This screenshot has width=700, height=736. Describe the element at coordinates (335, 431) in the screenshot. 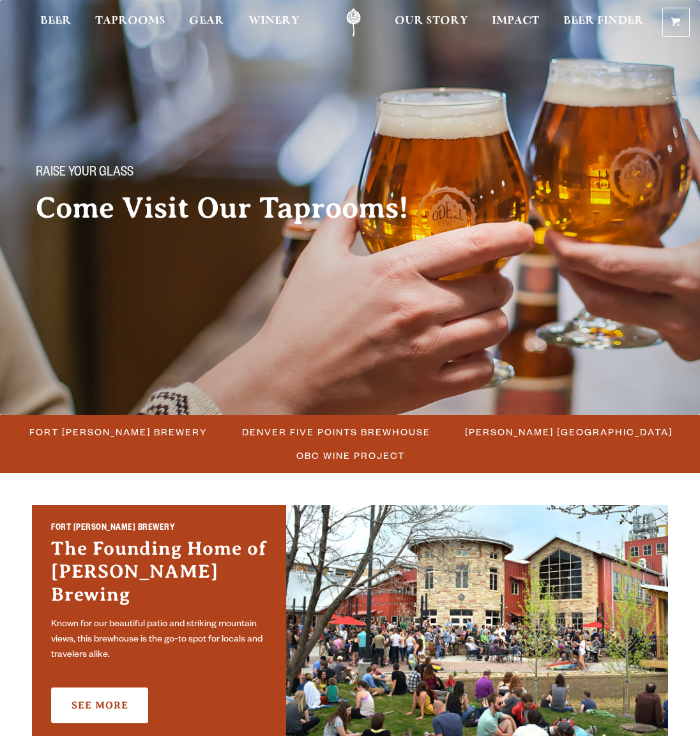

I see `a: Denver Five Points Brewhouse` at that location.